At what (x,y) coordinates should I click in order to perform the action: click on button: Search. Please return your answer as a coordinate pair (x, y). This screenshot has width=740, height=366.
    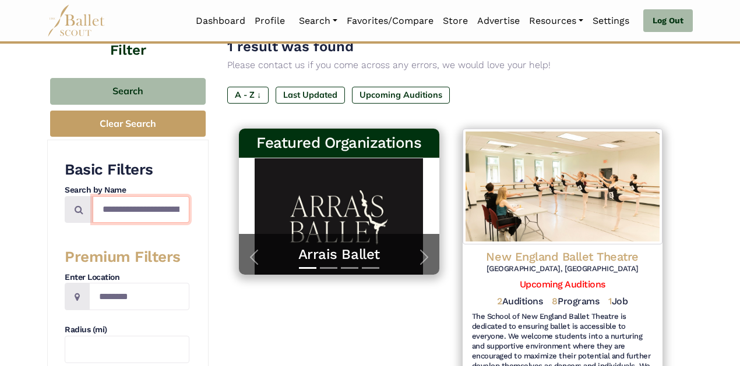
    Looking at the image, I should click on (128, 91).